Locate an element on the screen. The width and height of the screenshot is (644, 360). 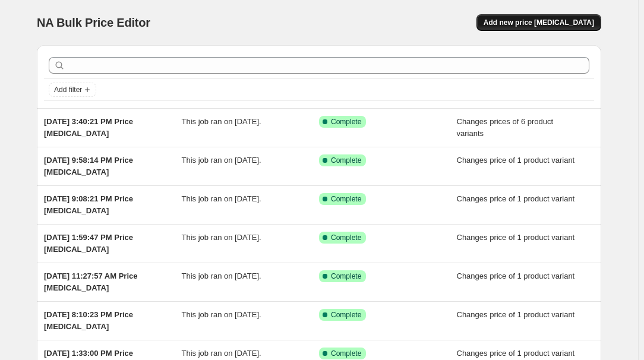
button: Add filter is located at coordinates (72, 90).